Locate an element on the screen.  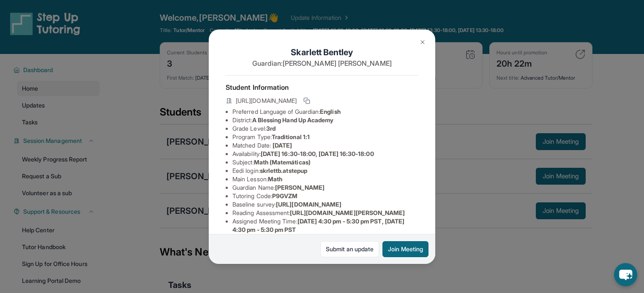
li: Matched Date: is located at coordinates (325, 146).